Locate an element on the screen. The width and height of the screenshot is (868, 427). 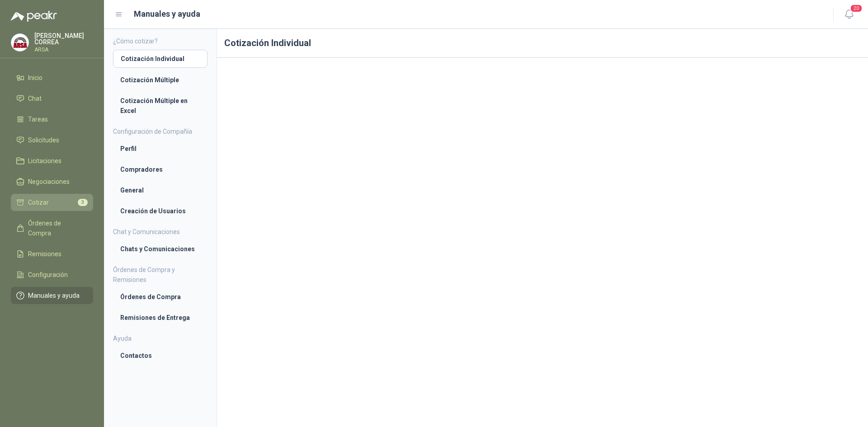
p: ARSA is located at coordinates (64, 49).